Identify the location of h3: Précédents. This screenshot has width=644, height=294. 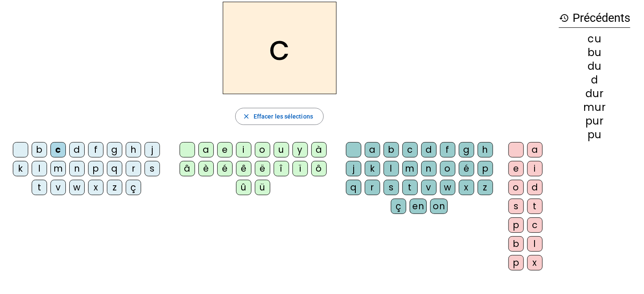
(594, 18).